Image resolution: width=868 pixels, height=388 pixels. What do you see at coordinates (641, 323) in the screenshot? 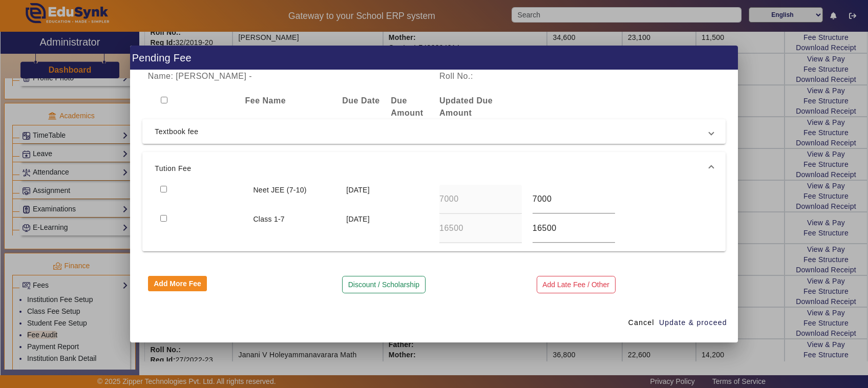
I see `button: Cancel` at bounding box center [641, 323].